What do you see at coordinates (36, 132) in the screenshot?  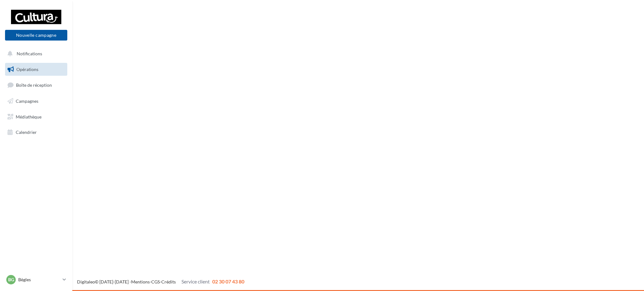 I see `a: Calendrier` at bounding box center [36, 132].